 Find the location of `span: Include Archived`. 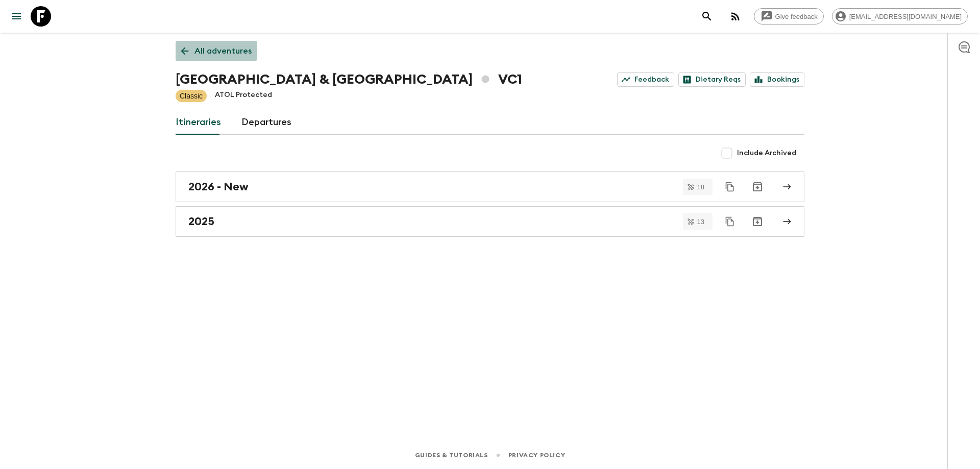

span: Include Archived is located at coordinates (767, 153).